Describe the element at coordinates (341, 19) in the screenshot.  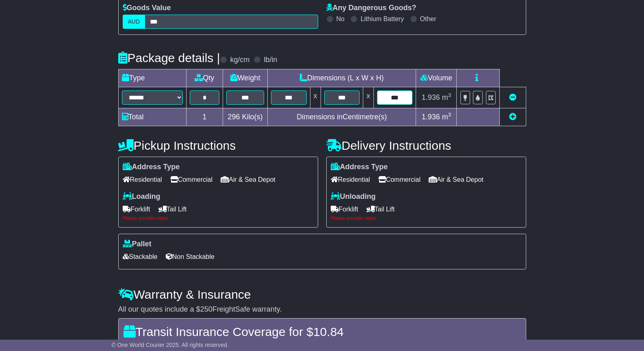
I see `label: No` at that location.